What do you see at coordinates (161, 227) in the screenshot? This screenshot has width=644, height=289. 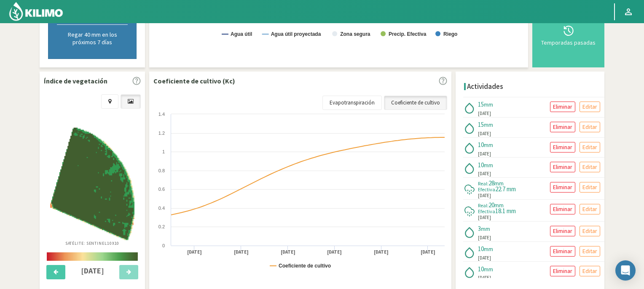 I see `text: 0.2` at bounding box center [161, 227].